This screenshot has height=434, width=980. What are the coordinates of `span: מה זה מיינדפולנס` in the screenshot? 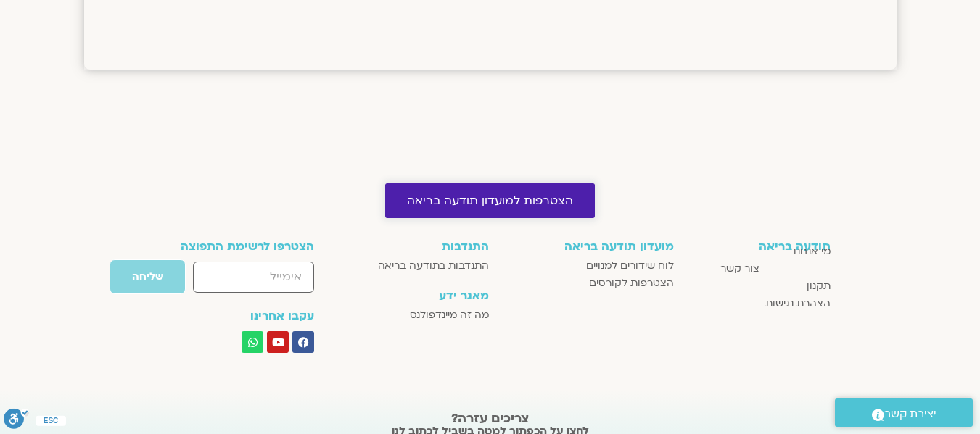 It's located at (449, 315).